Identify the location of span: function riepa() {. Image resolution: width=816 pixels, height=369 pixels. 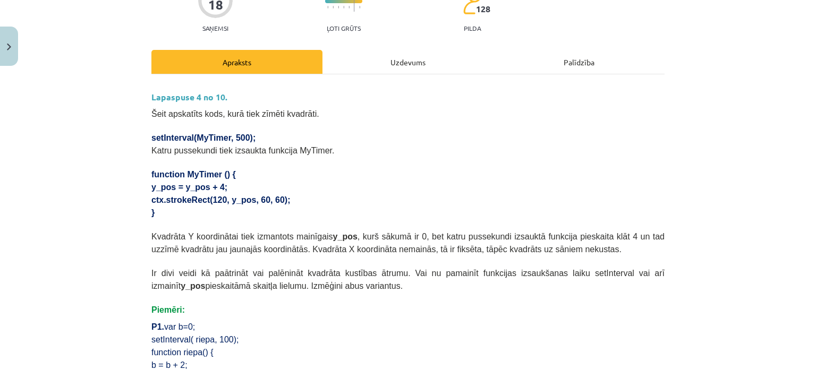
(182, 352).